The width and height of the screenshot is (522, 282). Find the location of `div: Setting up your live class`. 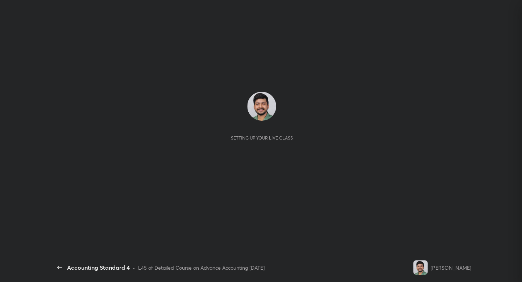

div: Setting up your live class is located at coordinates (262, 138).